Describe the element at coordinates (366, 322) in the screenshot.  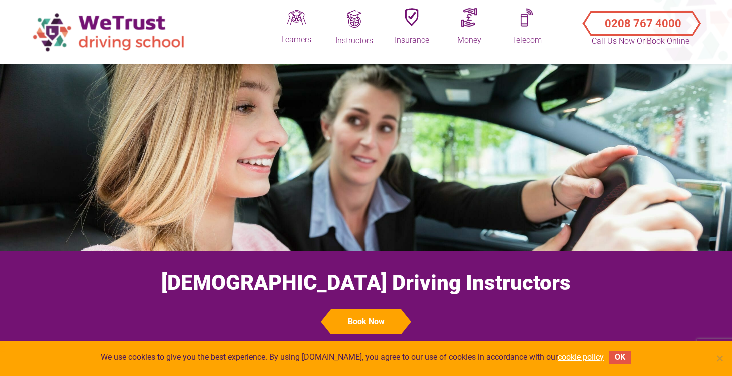
I see `button: Book Now` at that location.